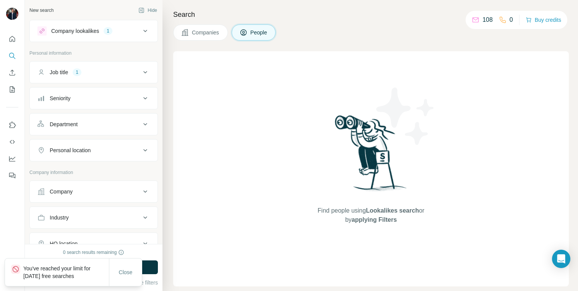 The height and width of the screenshot is (291, 578). What do you see at coordinates (371, 215) in the screenshot?
I see `span: Find people using or by` at bounding box center [371, 215].